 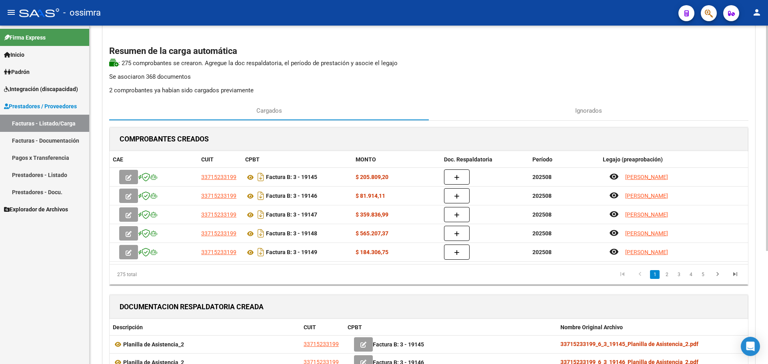 What do you see at coordinates (564, 160) in the screenshot?
I see `datatable-header-cell: Período` at bounding box center [564, 160].